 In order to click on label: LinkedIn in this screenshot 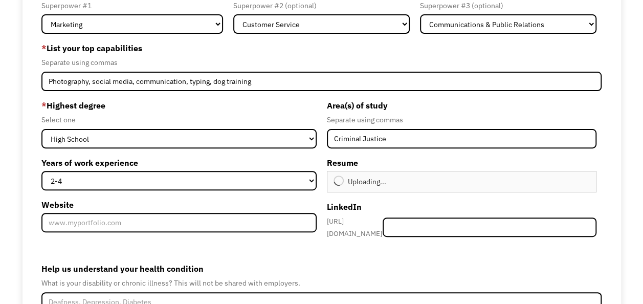, I will do `click(461, 207)`.